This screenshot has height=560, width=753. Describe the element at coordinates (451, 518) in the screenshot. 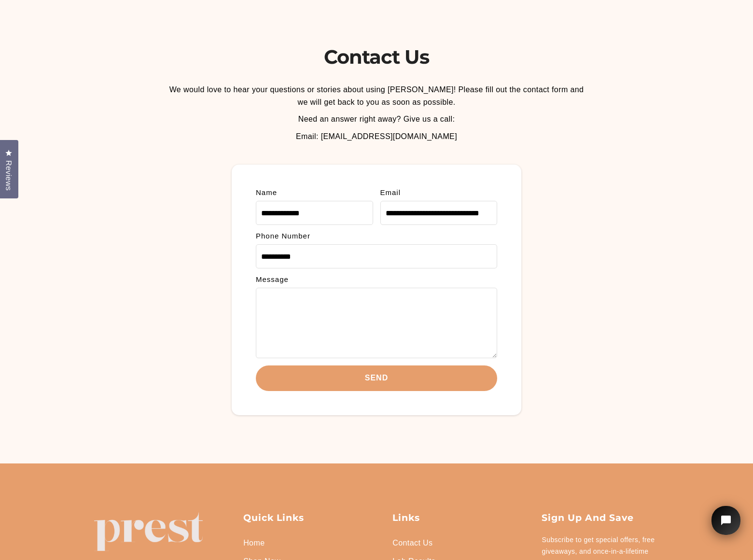

I see `p: Links` at that location.